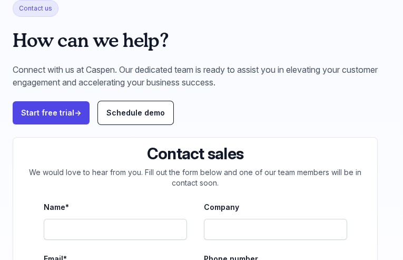 The image size is (403, 260). Describe the element at coordinates (51, 113) in the screenshot. I see `a: Start free trial` at that location.